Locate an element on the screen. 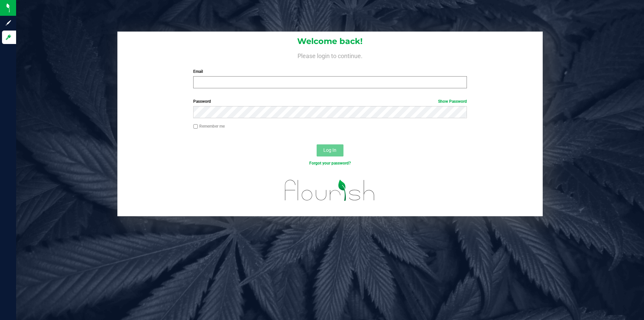 The image size is (644, 320). inline-svg: Log in is located at coordinates (8, 37).